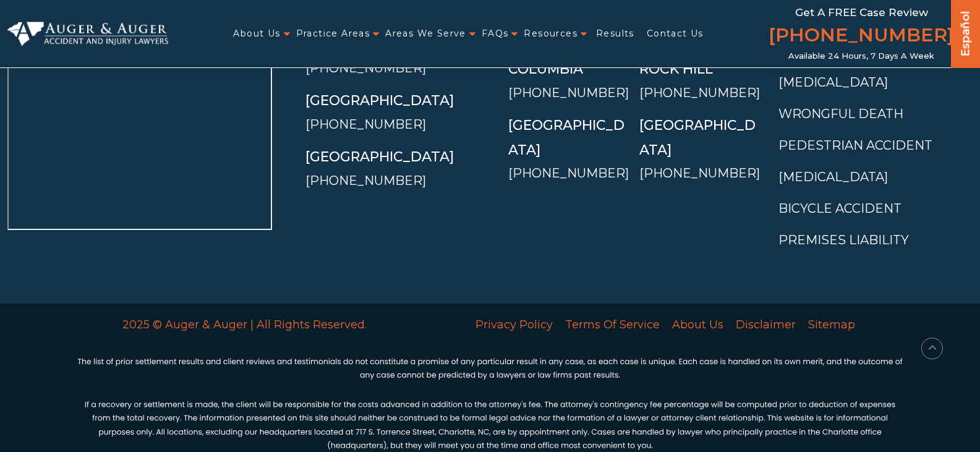  Describe the element at coordinates (550, 33) in the screenshot. I see `a: Resources` at that location.